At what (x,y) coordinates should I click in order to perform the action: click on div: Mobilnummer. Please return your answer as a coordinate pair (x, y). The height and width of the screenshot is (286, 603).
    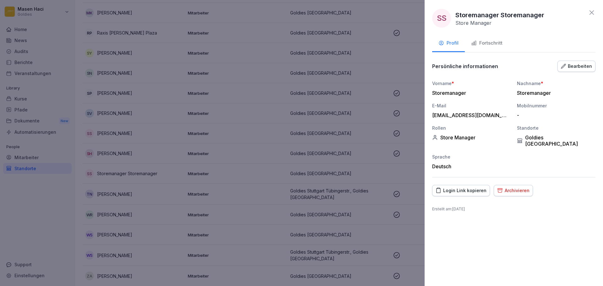
    Looking at the image, I should click on (556, 106).